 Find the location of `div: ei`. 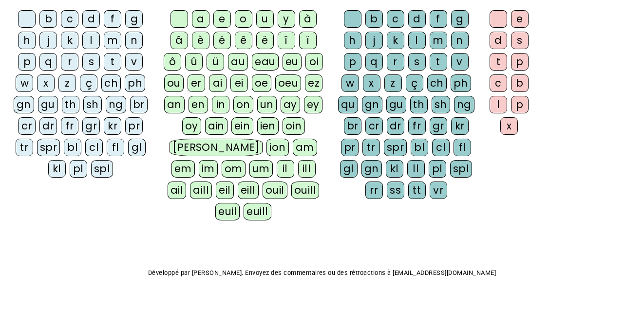

div: ei is located at coordinates (239, 83).